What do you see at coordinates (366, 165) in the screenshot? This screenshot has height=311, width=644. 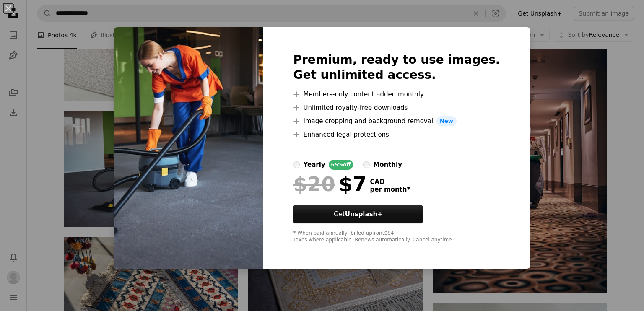 I see `input: monthly` at bounding box center [366, 165].